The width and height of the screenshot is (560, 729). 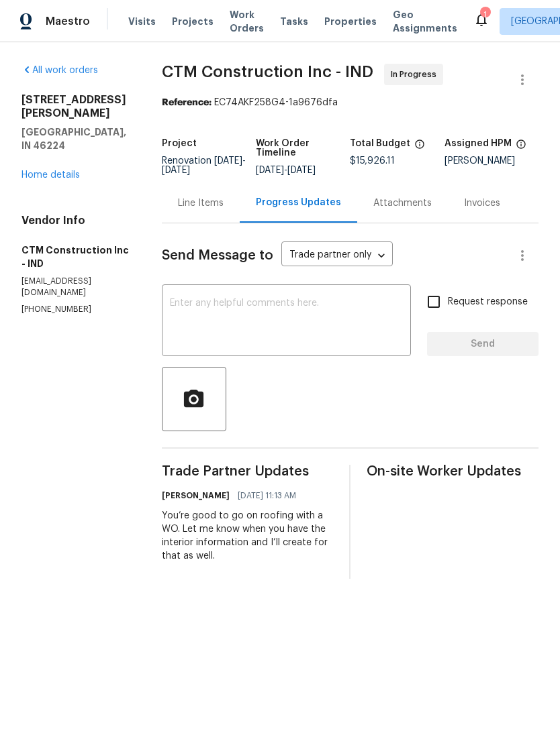 What do you see at coordinates (298, 202) in the screenshot?
I see `div: Progress Updates` at bounding box center [298, 202].